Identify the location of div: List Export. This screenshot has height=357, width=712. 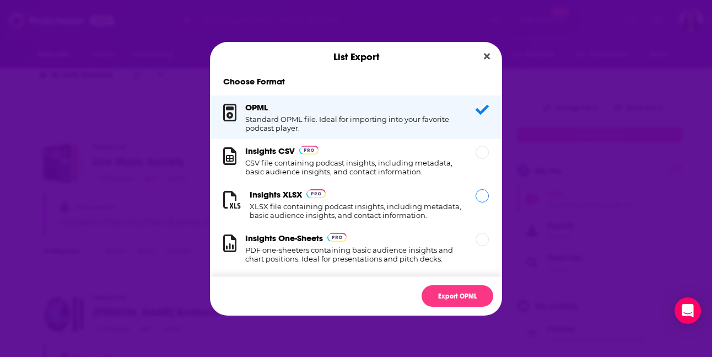
(356, 57).